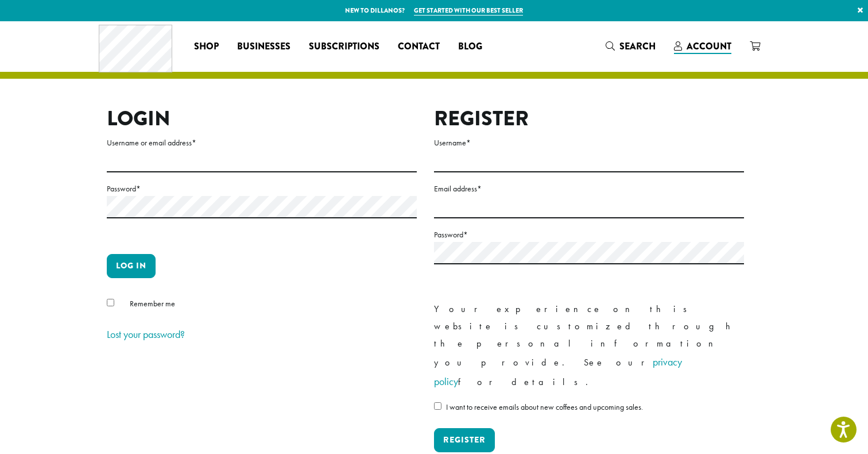 Image resolution: width=868 pixels, height=454 pixels. I want to click on a: privacy policy, so click(558, 371).